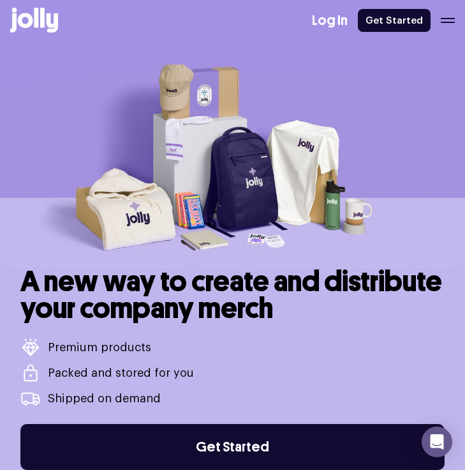 The width and height of the screenshot is (465, 470). I want to click on h1: A new way to create and distribute your company merch, so click(231, 295).